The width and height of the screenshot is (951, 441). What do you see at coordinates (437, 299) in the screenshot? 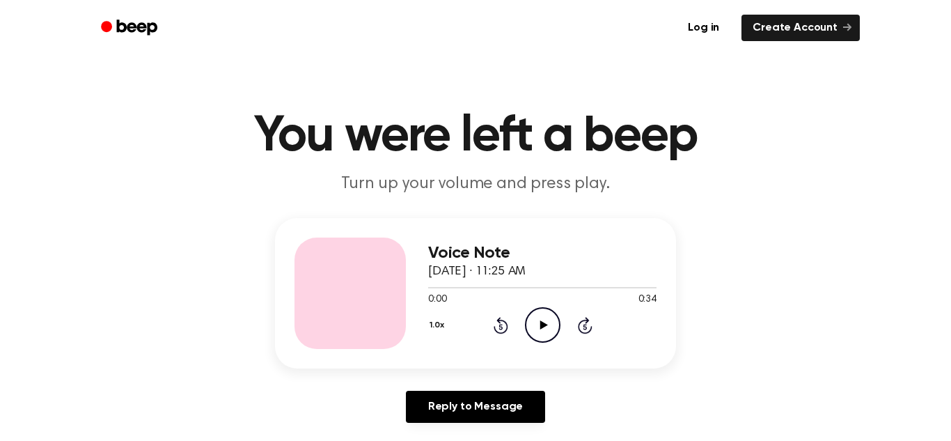
I see `span: 0:00` at bounding box center [437, 299].